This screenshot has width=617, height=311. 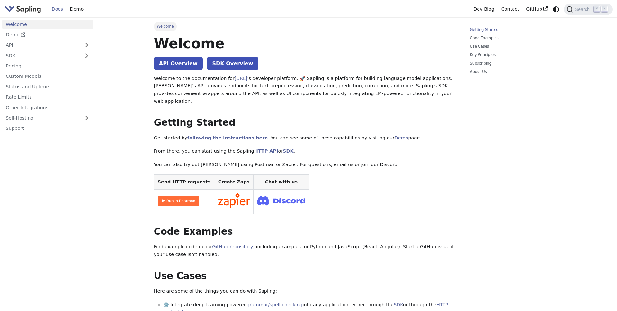 What do you see at coordinates (266, 151) in the screenshot?
I see `a: HTTP API` at bounding box center [266, 151].